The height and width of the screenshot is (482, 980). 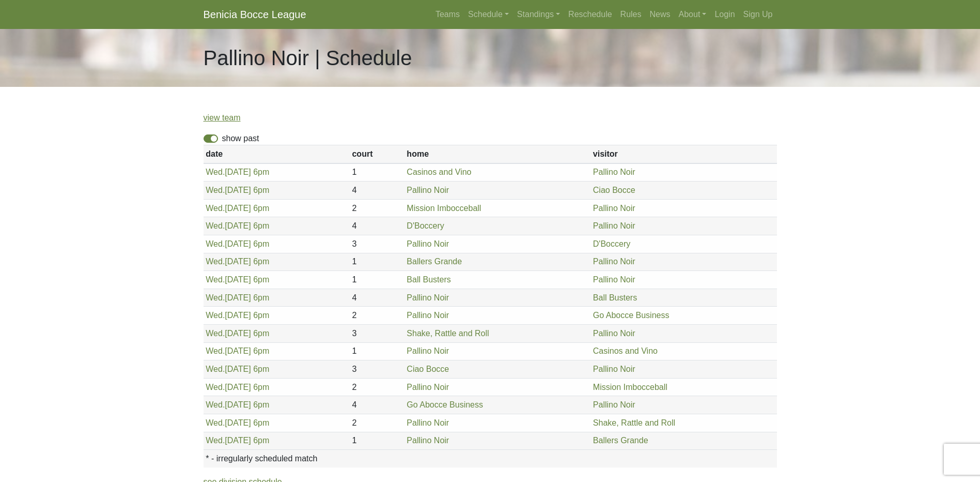 I want to click on a: Sign Up, so click(x=758, y=15).